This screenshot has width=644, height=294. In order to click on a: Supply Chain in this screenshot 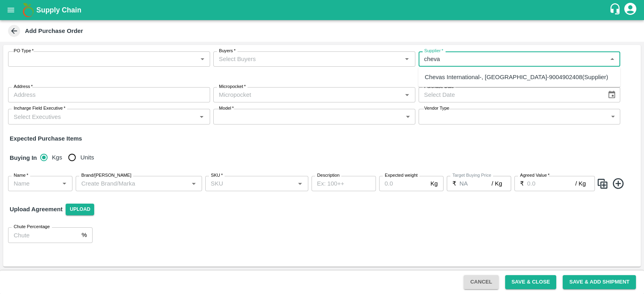, I will do `click(322, 10)`.